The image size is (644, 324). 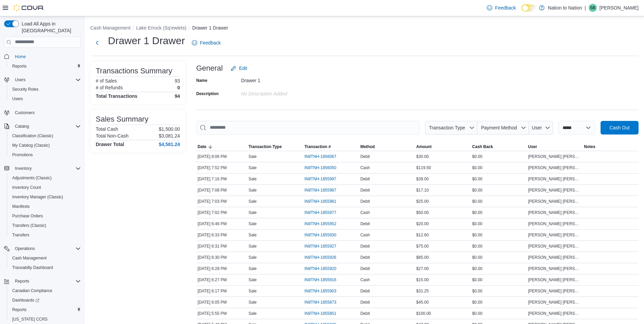 I want to click on button: Promotions, so click(x=45, y=155).